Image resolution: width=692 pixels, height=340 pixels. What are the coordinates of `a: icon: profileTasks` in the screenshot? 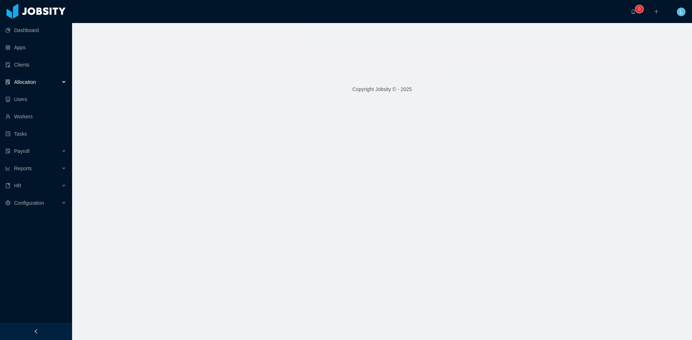 It's located at (36, 134).